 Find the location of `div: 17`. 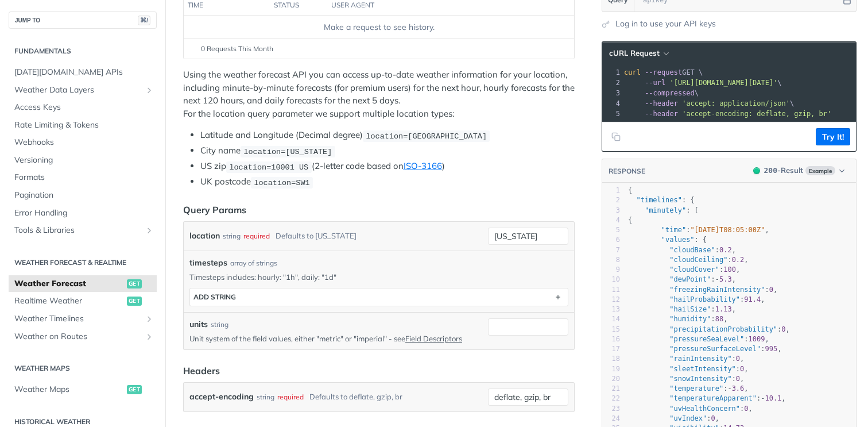

div: 17 is located at coordinates (611, 349).